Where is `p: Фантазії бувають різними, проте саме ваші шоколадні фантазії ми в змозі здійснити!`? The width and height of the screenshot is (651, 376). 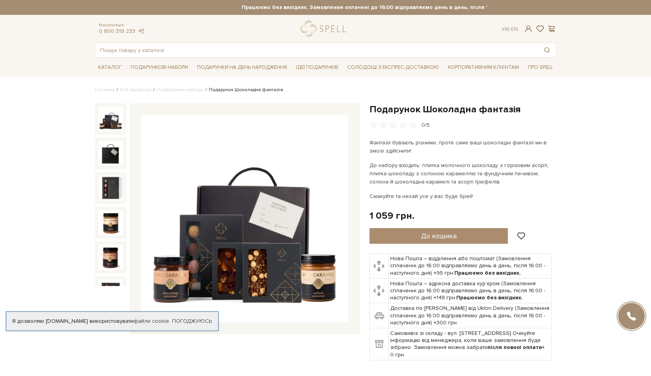
p: Фантазії бувають різними, проте саме ваші шоколадні фантазії ми в змозі здійснити! is located at coordinates (461, 147).